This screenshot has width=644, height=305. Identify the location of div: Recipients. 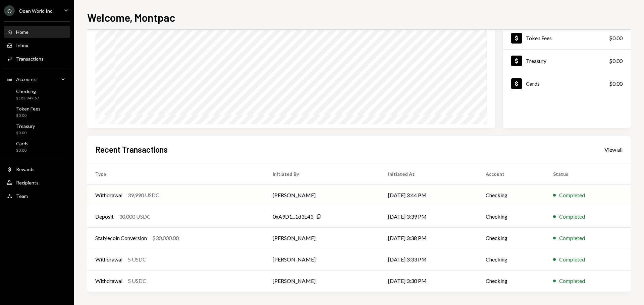
(27, 183).